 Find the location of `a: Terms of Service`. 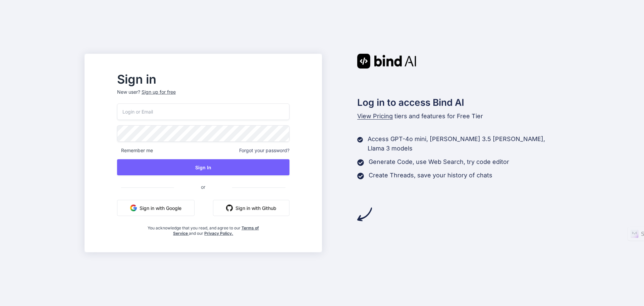

a: Terms of Service is located at coordinates (216, 230).